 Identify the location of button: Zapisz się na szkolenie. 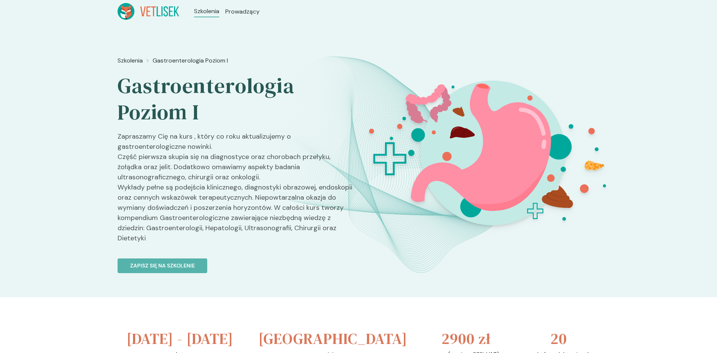
(162, 266).